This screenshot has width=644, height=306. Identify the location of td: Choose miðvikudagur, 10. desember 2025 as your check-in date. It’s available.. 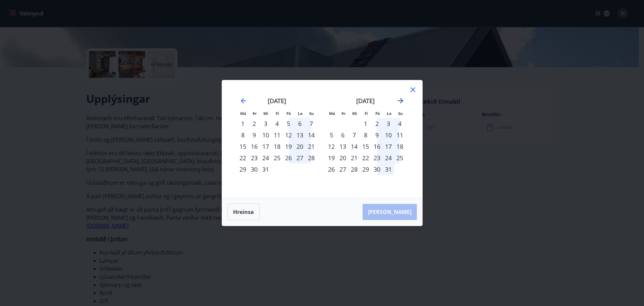
(266, 135).